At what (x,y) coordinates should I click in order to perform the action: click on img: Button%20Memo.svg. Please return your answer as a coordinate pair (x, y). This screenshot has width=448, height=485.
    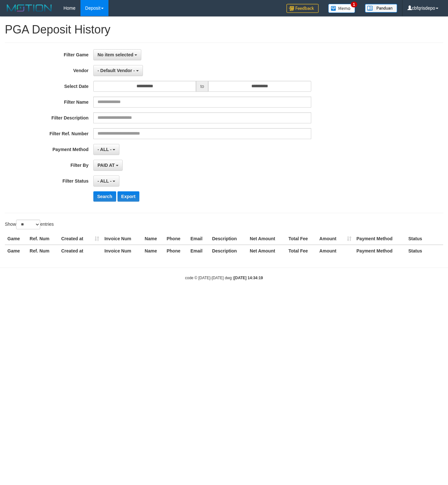
    Looking at the image, I should click on (342, 8).